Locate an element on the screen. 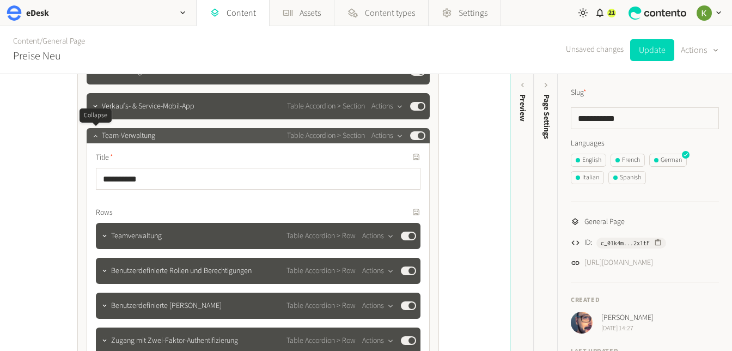 The width and height of the screenshot is (732, 351). h4: Created is located at coordinates (645, 300).